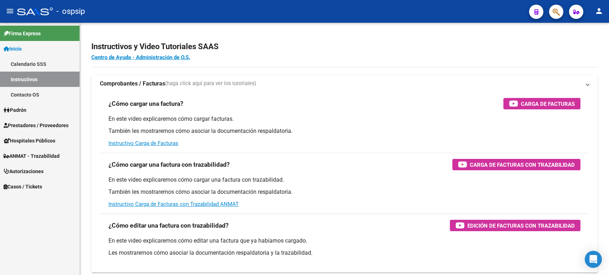 The height and width of the screenshot is (275, 609). Describe the element at coordinates (168, 226) in the screenshot. I see `h3: ¿Cómo editar una factura con trazabilidad?` at that location.